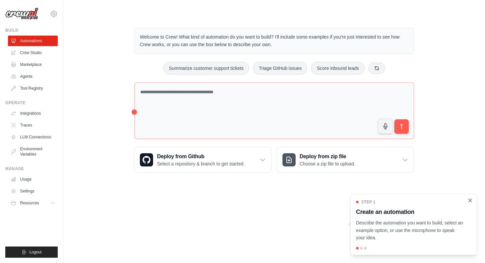 This screenshot has height=263, width=485. I want to click on a: Crew Studio, so click(33, 53).